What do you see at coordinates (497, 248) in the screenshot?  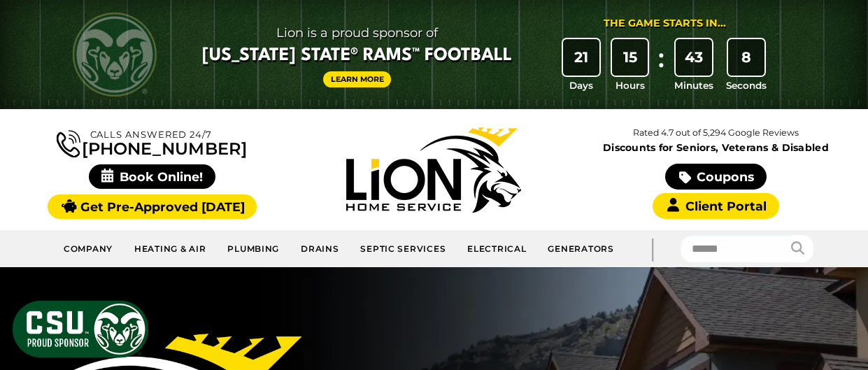 I see `a: Electrical` at bounding box center [497, 248].